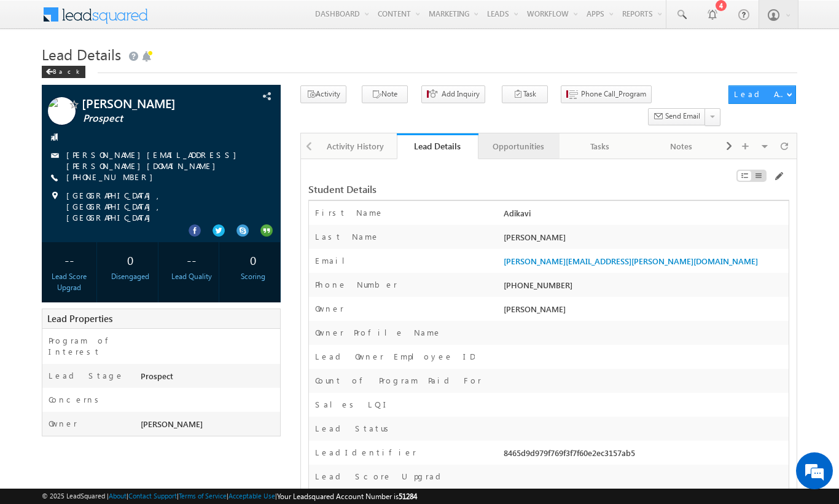  I want to click on label: Lead Stage, so click(86, 375).